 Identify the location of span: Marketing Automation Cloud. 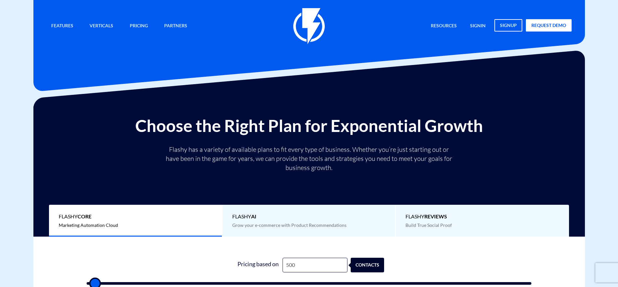
(88, 225).